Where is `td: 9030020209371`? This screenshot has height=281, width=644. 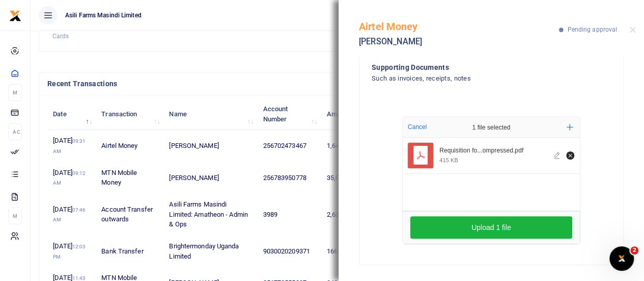 td: 9030020209371 is located at coordinates (289, 251).